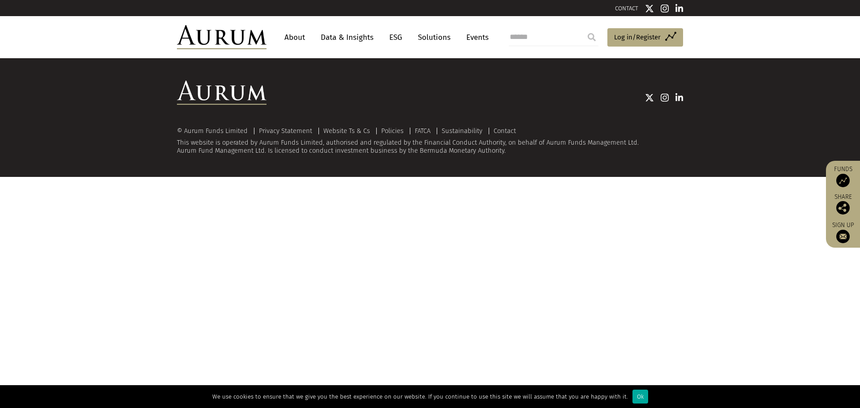 The image size is (860, 408). I want to click on a: Events, so click(475, 37).